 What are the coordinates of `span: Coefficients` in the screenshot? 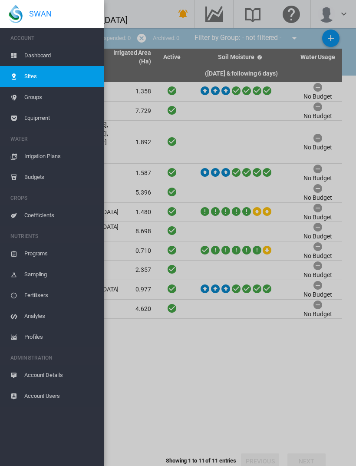 It's located at (61, 215).